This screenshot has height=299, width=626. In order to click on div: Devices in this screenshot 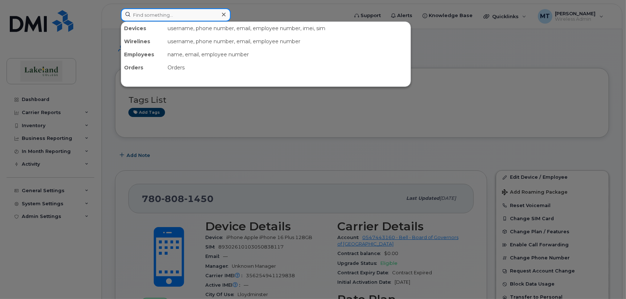, I will do `click(143, 28)`.